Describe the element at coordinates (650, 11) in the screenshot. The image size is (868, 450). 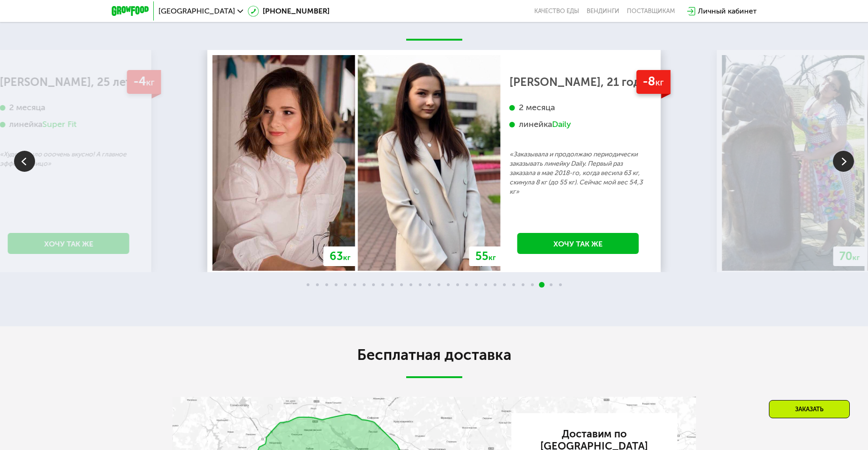
I see `div: поставщикам` at that location.